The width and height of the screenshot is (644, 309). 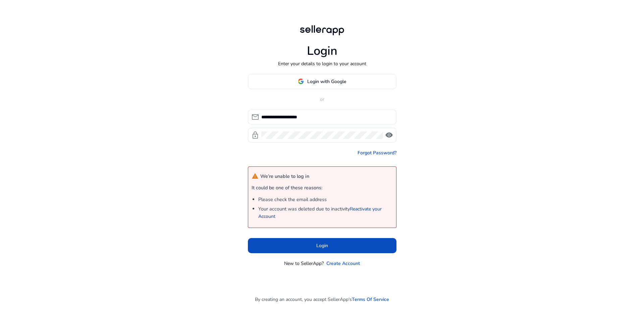 I want to click on h1: Login, so click(x=322, y=51).